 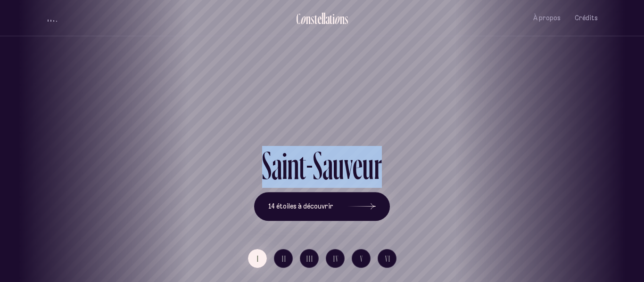 I want to click on span: IV, so click(x=336, y=258).